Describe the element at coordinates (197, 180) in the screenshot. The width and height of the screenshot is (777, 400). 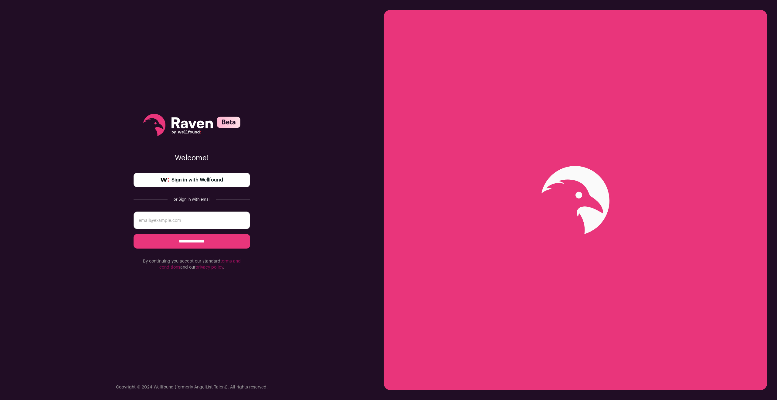
I see `span: Sign in with Wellfound` at that location.